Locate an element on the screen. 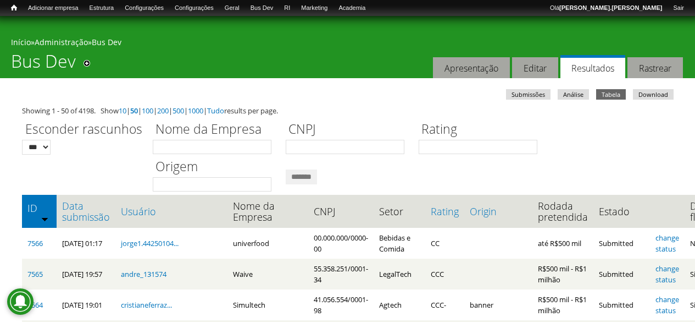  a: 500 is located at coordinates (178, 111).